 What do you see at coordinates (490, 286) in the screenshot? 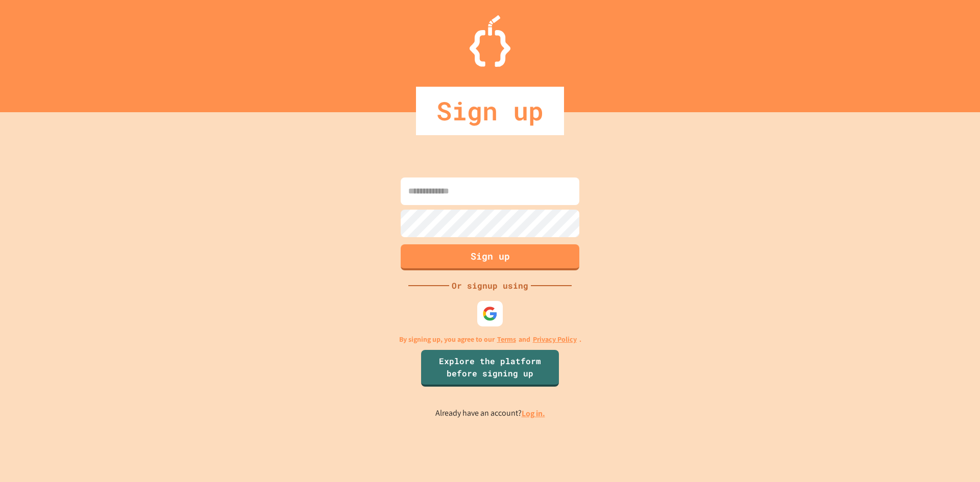
I see `div: Or signup using` at bounding box center [490, 286].